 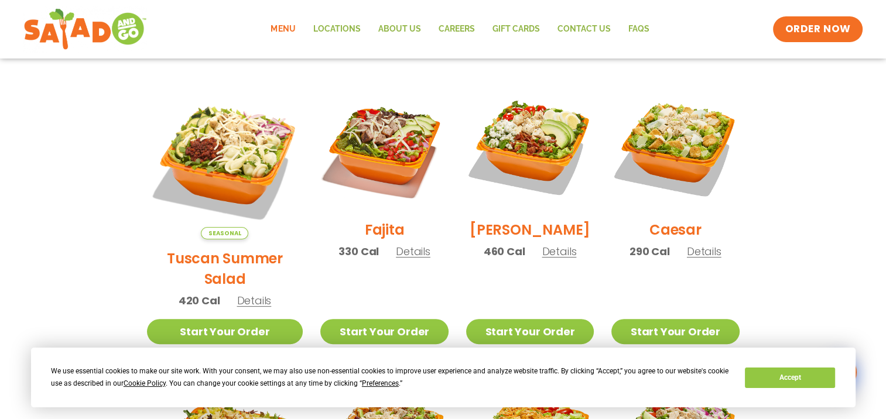 I want to click on a: GIFT CARDS, so click(x=516, y=29).